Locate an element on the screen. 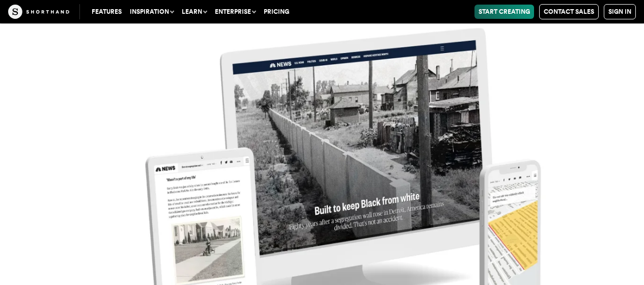  button: Learn is located at coordinates (194, 12).